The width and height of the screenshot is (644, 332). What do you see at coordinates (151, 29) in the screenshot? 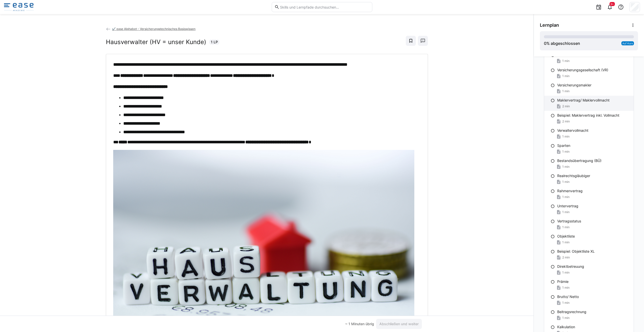
I see `a: ✔️ ease Alphabet - Versicherungstechnisches Basiswissen` at bounding box center [151, 29].